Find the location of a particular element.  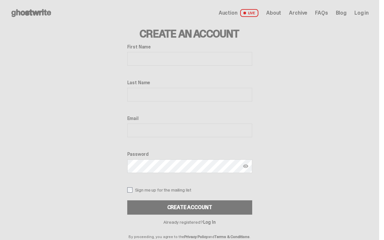

span: FAQs is located at coordinates (321, 13).